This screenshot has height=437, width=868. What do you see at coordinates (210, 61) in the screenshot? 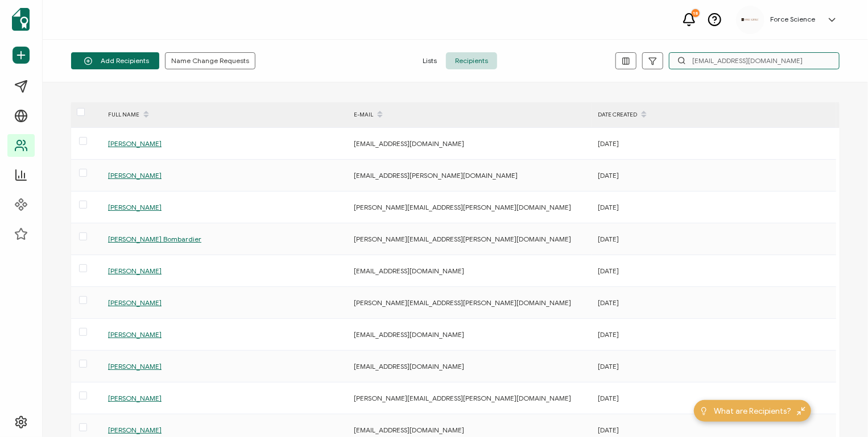
I see `button: Name Change Requests` at bounding box center [210, 61].